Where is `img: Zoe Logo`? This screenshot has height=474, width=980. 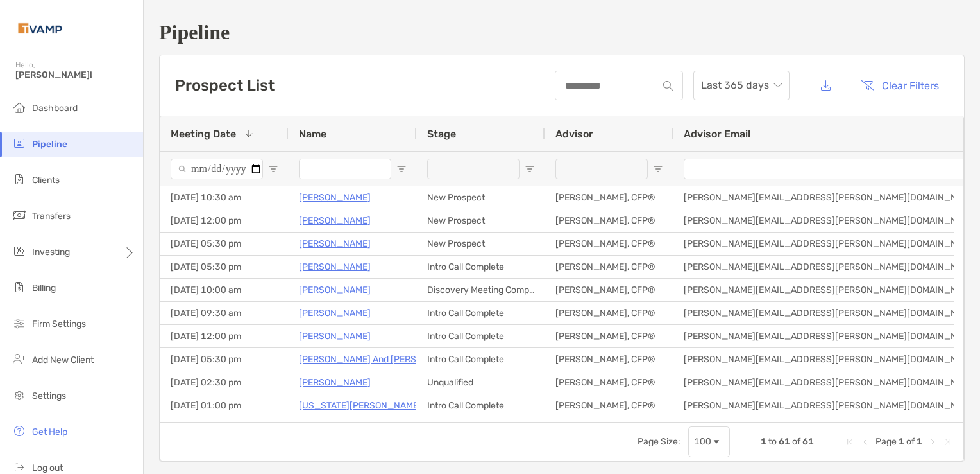 img: Zoe Logo is located at coordinates (40, 28).